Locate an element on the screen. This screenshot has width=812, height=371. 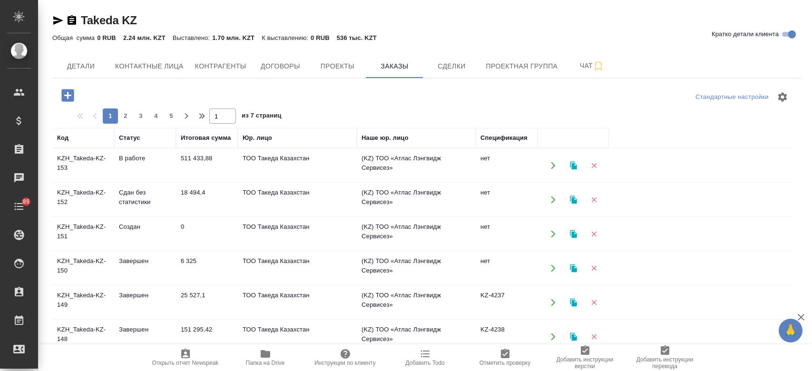
td: KZH_Takeda-KZ-153 is located at coordinates (83, 166).